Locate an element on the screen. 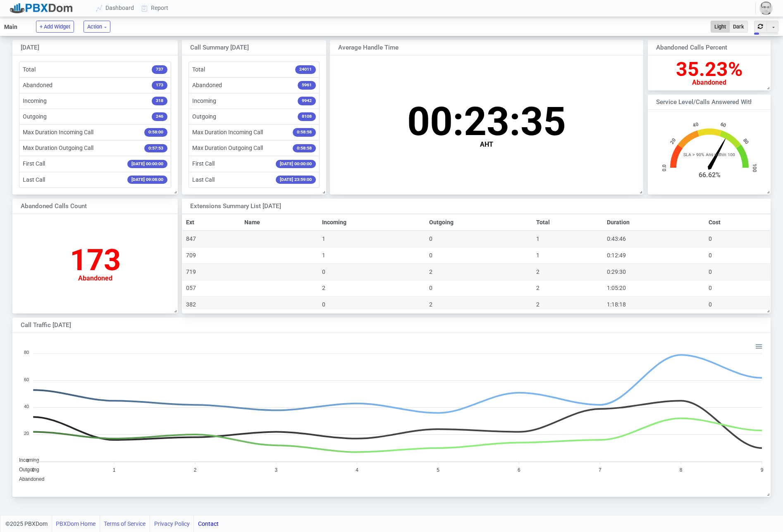  text: 66.62% is located at coordinates (709, 175).